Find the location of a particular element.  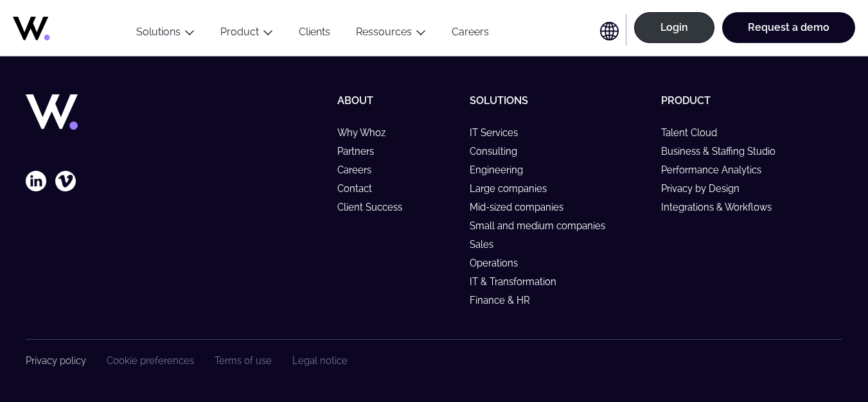

a: IT & Transformation is located at coordinates (519, 282).